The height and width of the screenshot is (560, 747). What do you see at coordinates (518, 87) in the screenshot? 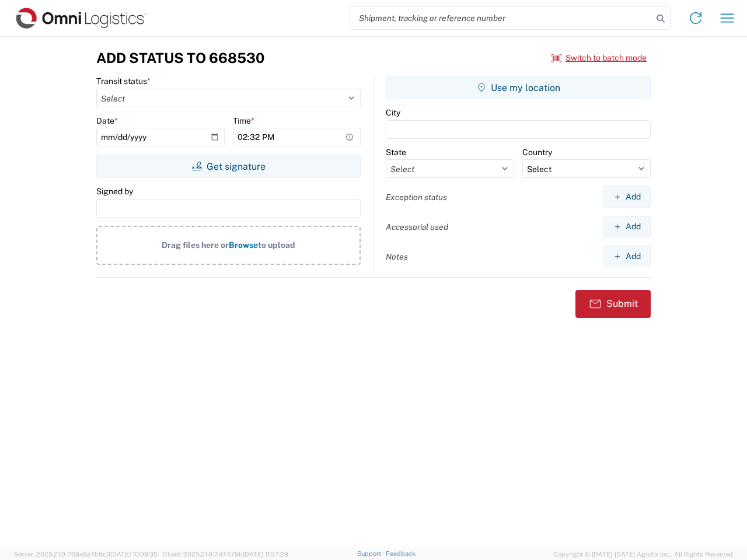
I see `button: Use my location` at bounding box center [518, 87].